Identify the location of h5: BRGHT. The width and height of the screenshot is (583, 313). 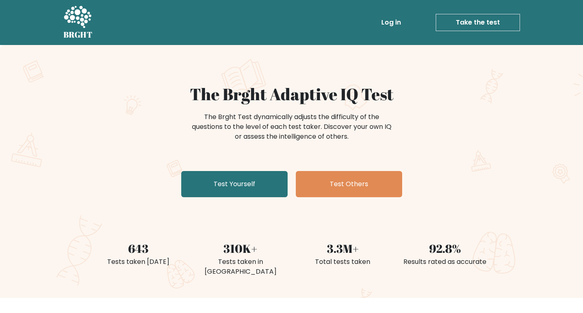
(78, 35).